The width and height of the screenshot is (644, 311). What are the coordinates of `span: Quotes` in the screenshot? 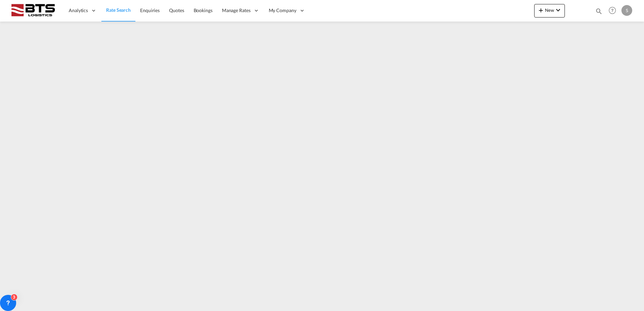 It's located at (176, 10).